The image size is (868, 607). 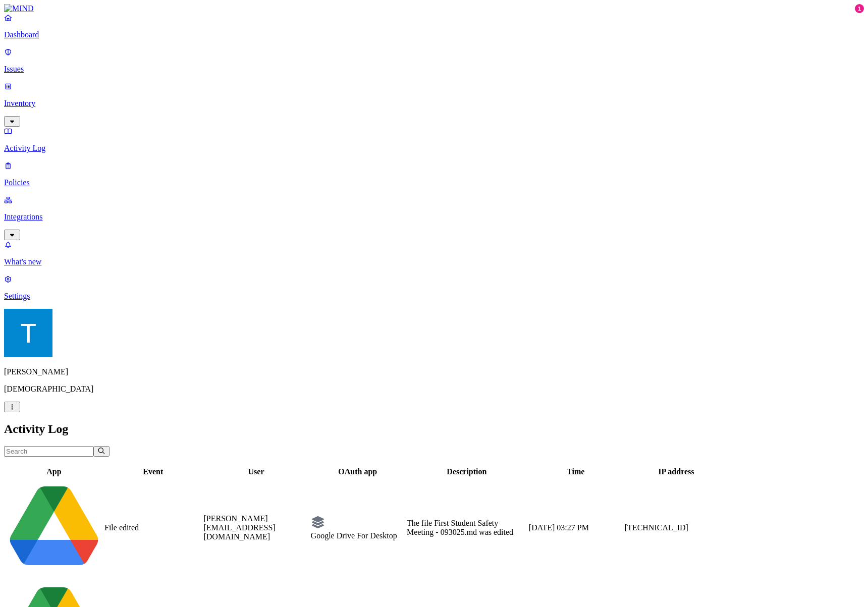 What do you see at coordinates (434, 104) in the screenshot?
I see `p: Inventory` at bounding box center [434, 104].